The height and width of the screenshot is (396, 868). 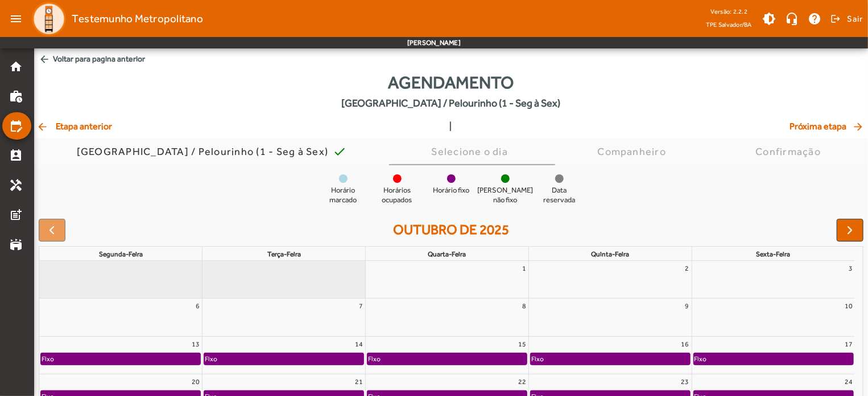 What do you see at coordinates (284, 254) in the screenshot?
I see `a: terça-feira` at bounding box center [284, 254].